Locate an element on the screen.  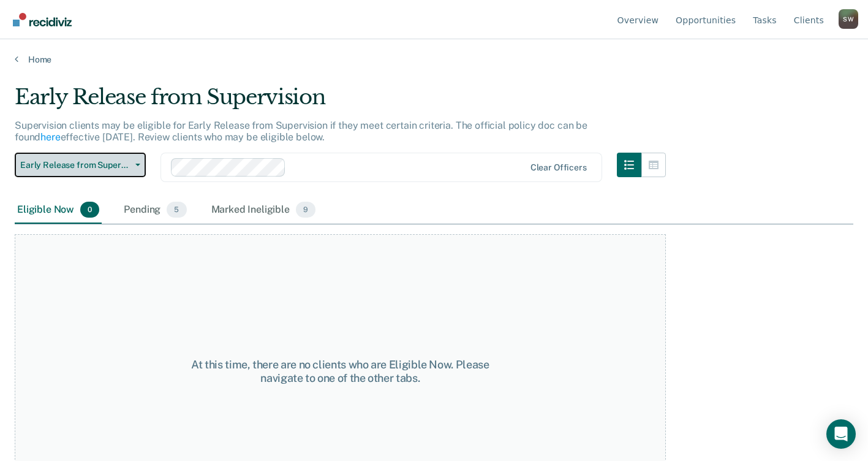
a: Home is located at coordinates (434, 59).